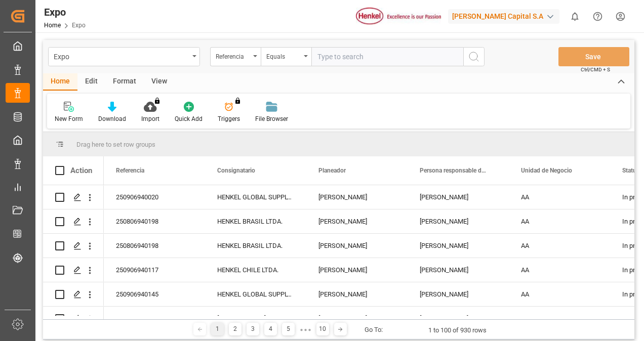 This screenshot has width=644, height=341. What do you see at coordinates (154, 197) in the screenshot?
I see `div: 250906940020` at bounding box center [154, 197].